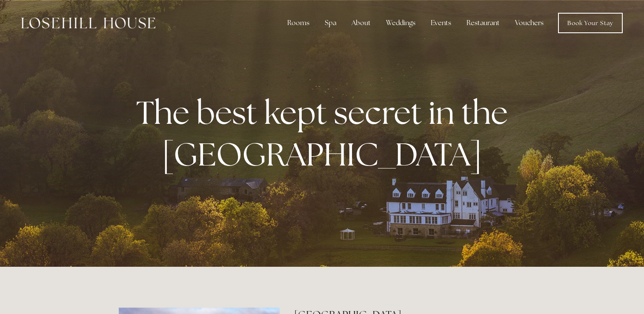 This screenshot has height=314, width=644. Describe the element at coordinates (441, 23) in the screenshot. I see `div: Events` at that location.